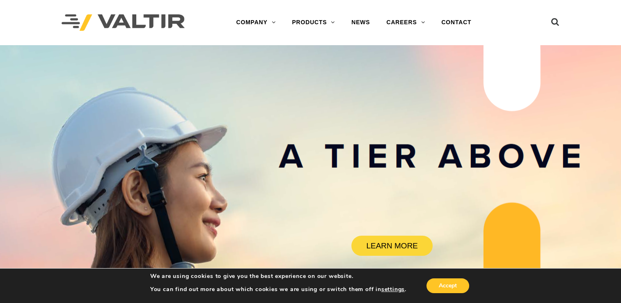 The height and width of the screenshot is (303, 621). What do you see at coordinates (393, 289) in the screenshot?
I see `button: settings` at bounding box center [393, 289].